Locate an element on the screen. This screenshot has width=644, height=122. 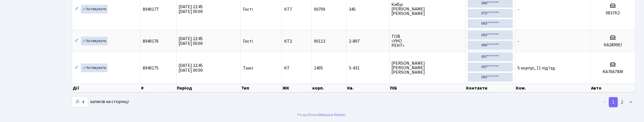
span: 5 корпус, 11 під'їзд is located at coordinates (537, 68).